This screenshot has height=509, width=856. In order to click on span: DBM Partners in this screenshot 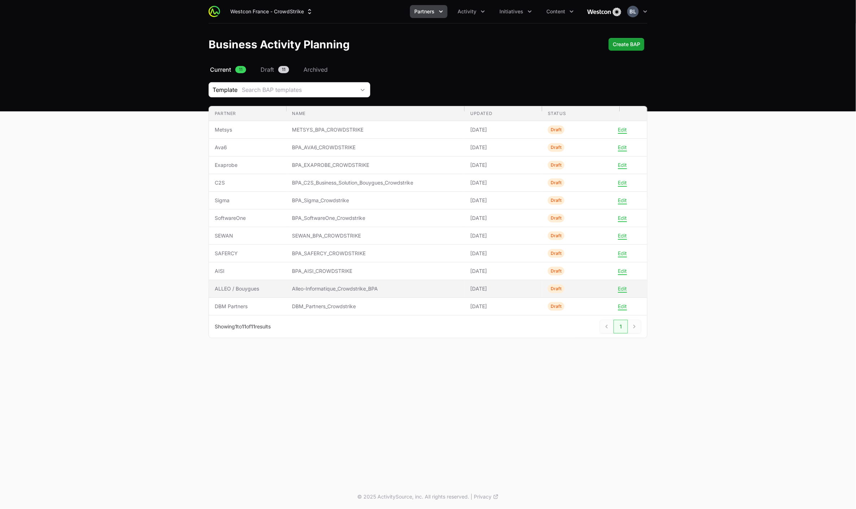, I will do `click(247, 307)`.